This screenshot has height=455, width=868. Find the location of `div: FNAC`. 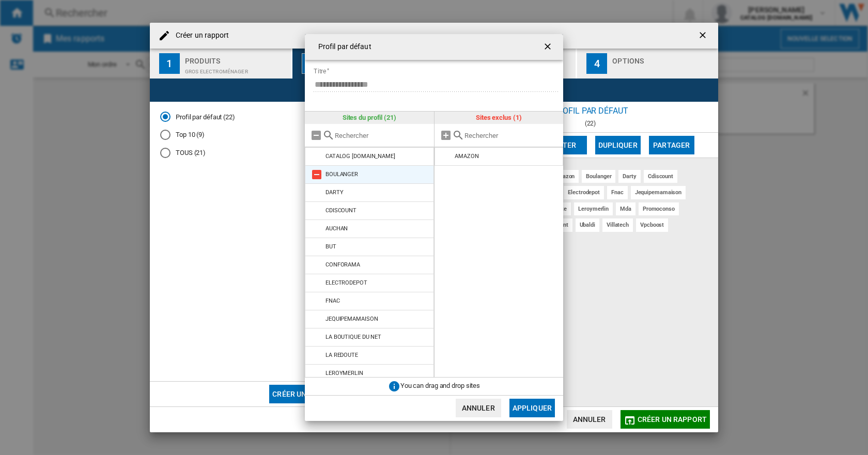

div: FNAC is located at coordinates (333, 301).